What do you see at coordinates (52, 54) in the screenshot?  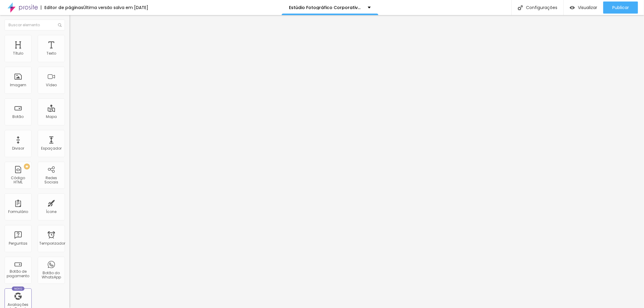 I see `font: Texto` at bounding box center [52, 54].